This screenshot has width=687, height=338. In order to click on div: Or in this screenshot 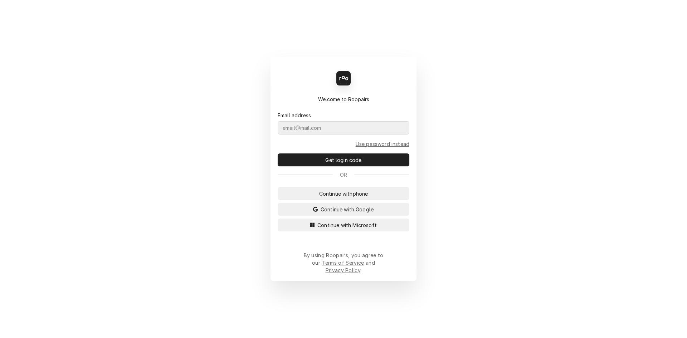, I will do `click(343, 174)`.